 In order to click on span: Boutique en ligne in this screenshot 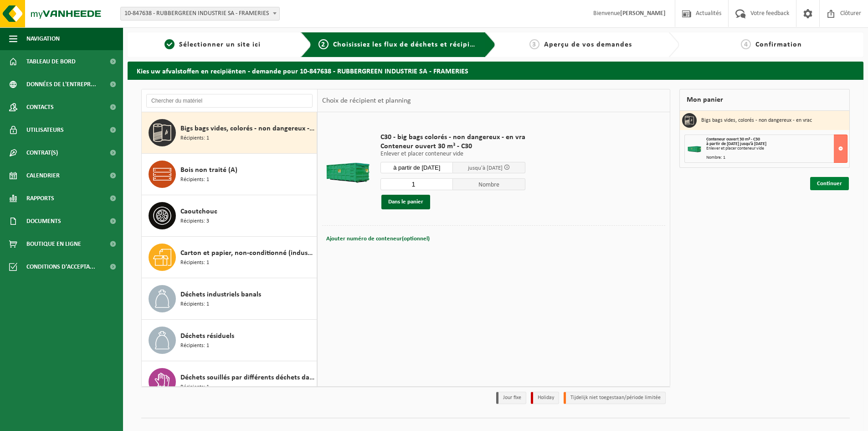, I will do `click(54, 244)`.